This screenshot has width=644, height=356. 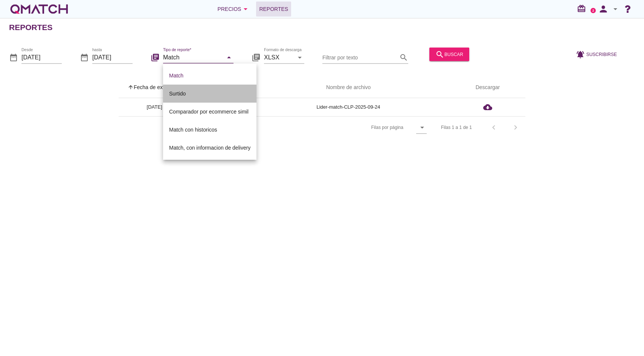 I want to click on span: Suscribirse, so click(x=601, y=54).